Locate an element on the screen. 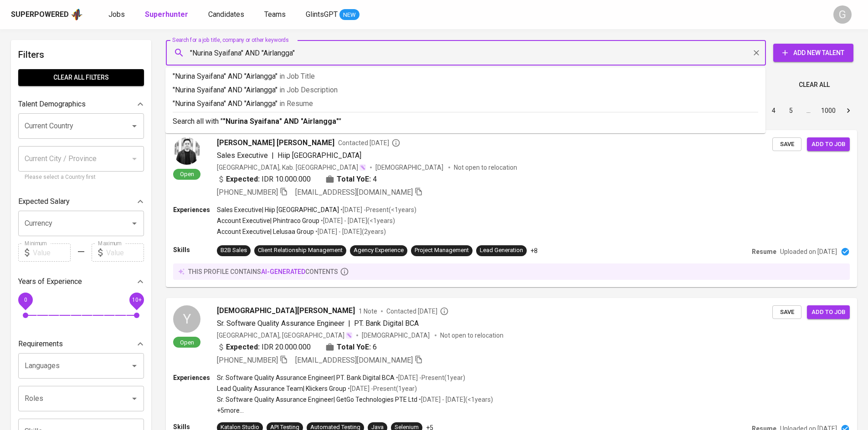  p: this profile contains contents is located at coordinates (263, 271).